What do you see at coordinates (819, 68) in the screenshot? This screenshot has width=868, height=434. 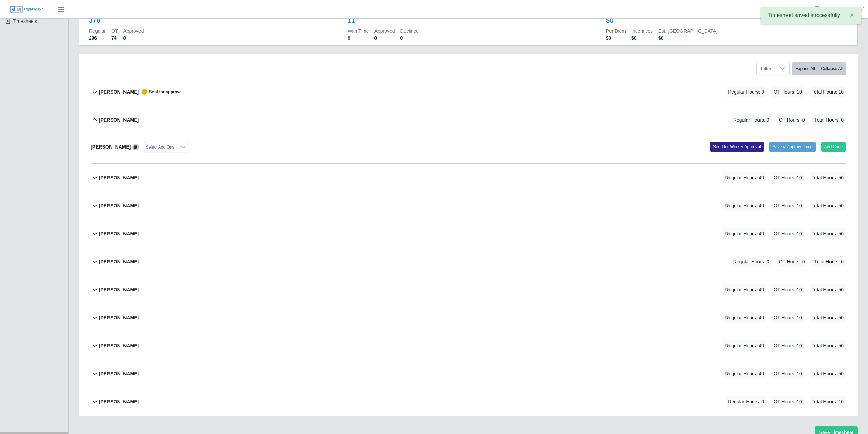 I see `div: bulk actions` at bounding box center [819, 68].